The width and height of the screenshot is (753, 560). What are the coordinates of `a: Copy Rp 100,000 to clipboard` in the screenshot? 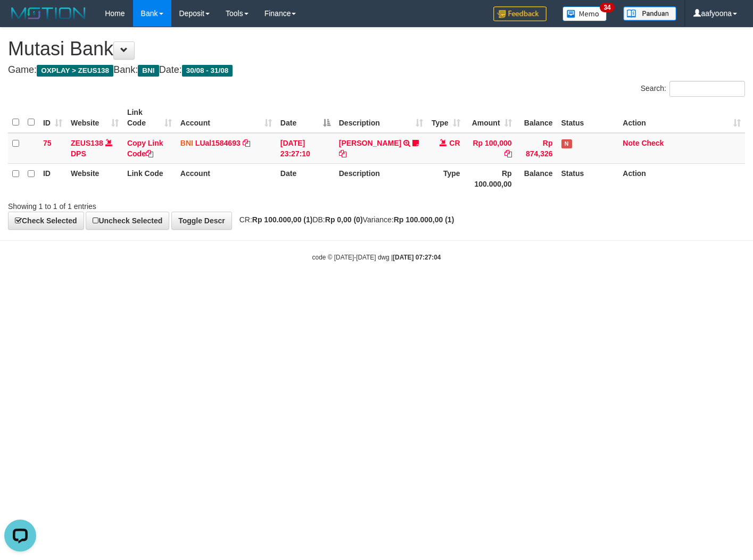 It's located at (509, 154).